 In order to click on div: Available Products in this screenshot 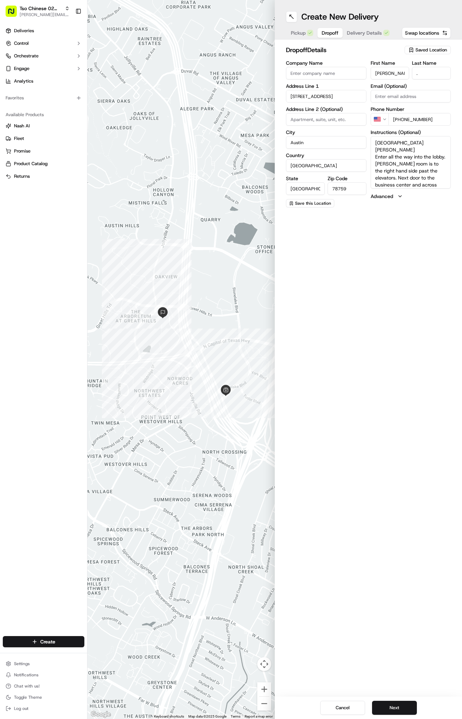, I will do `click(43, 115)`.